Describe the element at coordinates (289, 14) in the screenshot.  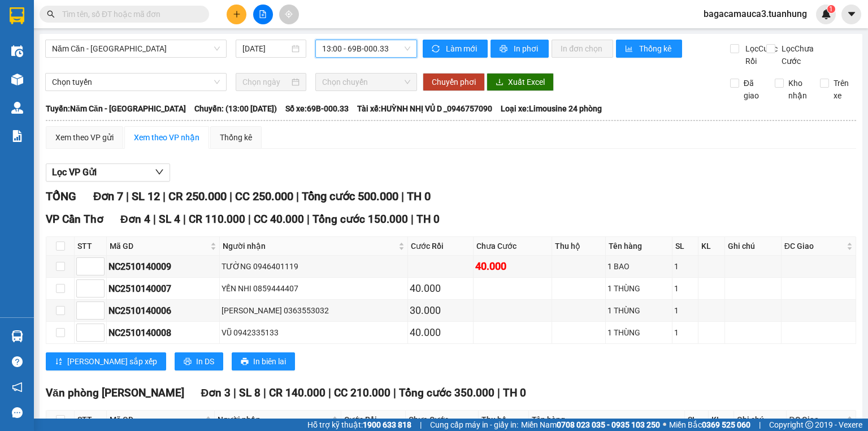
I see `span: aim` at that location.